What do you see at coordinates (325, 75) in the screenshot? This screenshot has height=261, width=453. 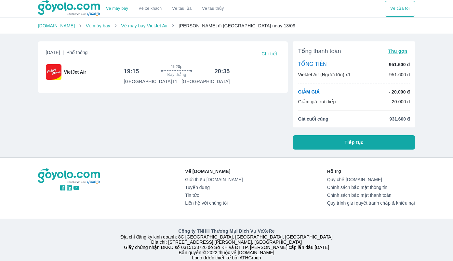 I see `p: VietJet Air (Người lớn) x1` at bounding box center [325, 75].